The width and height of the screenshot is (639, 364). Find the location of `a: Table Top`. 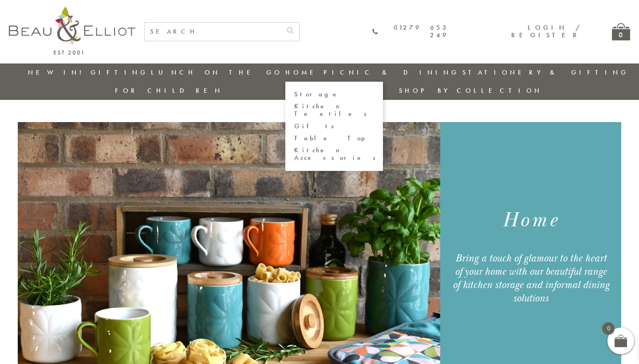

a: Table Top is located at coordinates (334, 138).